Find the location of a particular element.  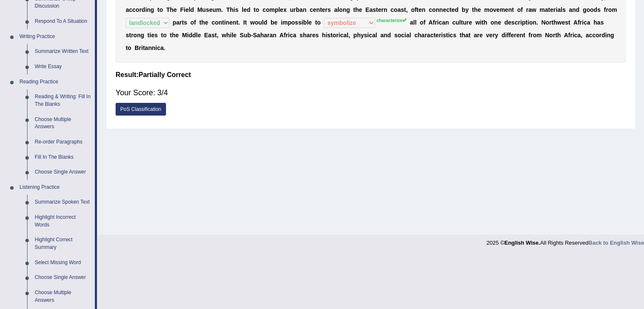

b: m is located at coordinates (487, 10).